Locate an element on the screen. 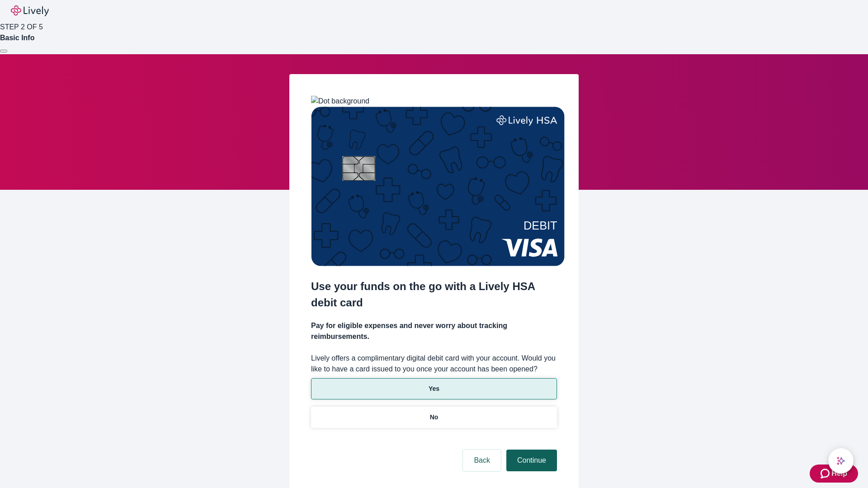  button: chat is located at coordinates (841, 461).